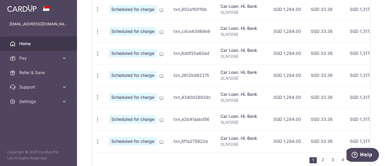  Describe the element at coordinates (22, 8) in the screenshot. I see `img: CardUp` at that location.